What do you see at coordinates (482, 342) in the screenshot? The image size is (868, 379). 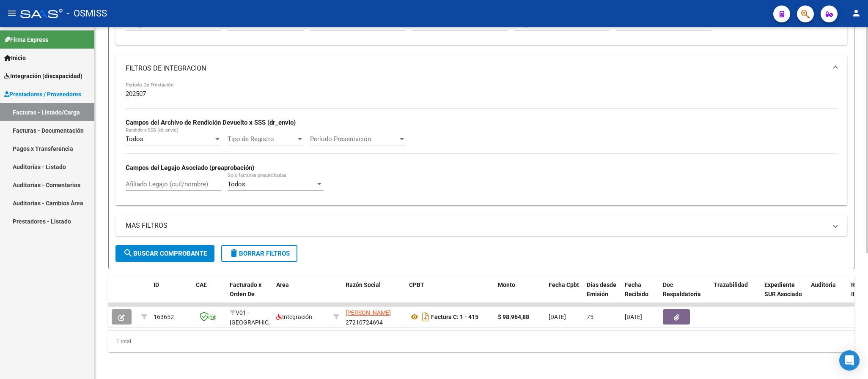 I see `div: 1 total` at bounding box center [482, 342].